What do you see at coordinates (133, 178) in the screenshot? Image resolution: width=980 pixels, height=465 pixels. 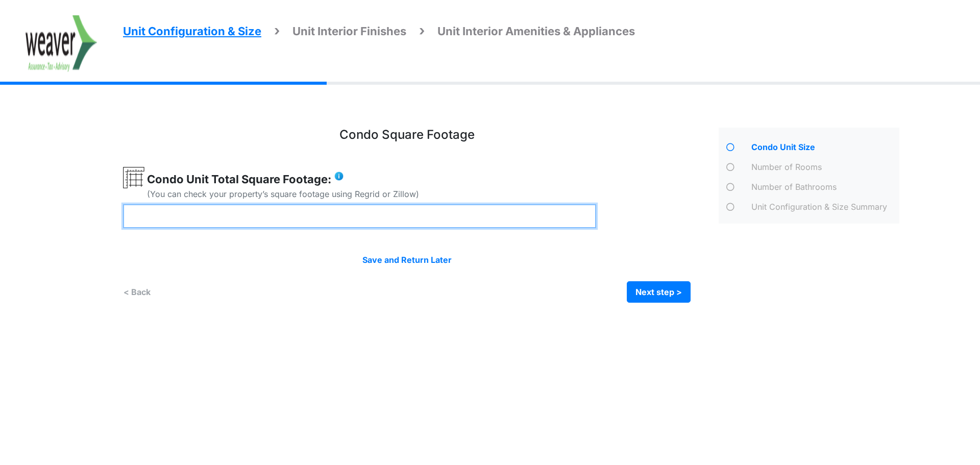 I see `img: condo_size.png` at bounding box center [133, 178].